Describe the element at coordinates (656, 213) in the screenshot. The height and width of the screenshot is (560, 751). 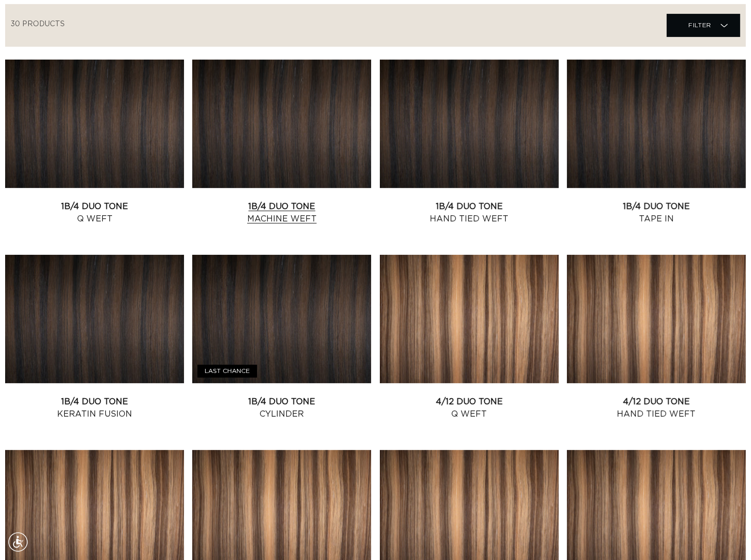
I see `a: 1B/4 Duo Tone Tape In` at that location.